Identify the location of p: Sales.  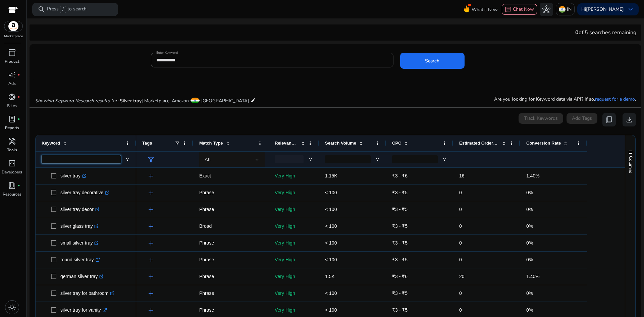
(12, 105).